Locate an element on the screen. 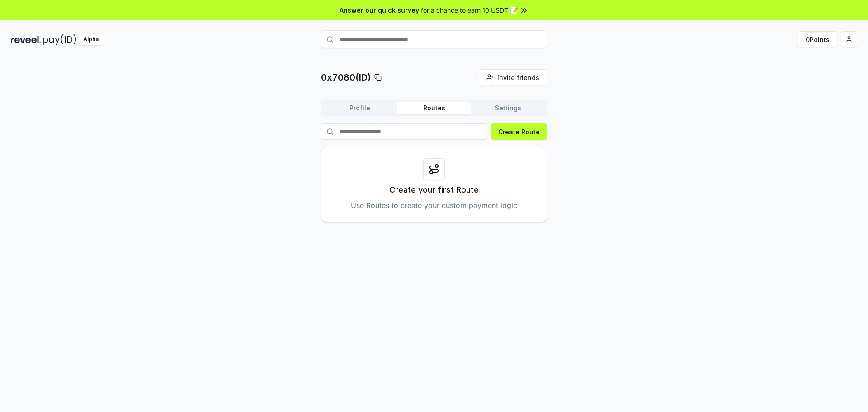  span: Answer our quick survey is located at coordinates (379, 10).